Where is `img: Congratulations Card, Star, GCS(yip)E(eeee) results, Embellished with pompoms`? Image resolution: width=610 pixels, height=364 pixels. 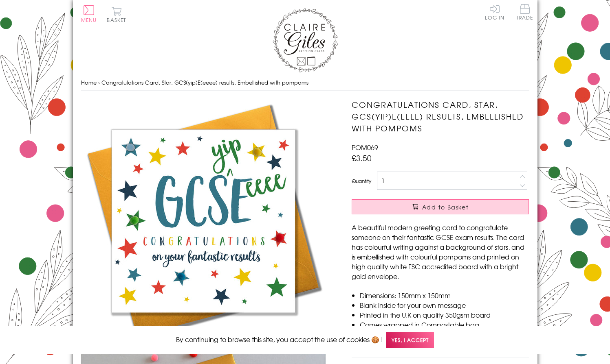
img: Congratulations Card, Star, GCS(yip)E(eeee) results, Embellished with pompoms is located at coordinates (203, 221).